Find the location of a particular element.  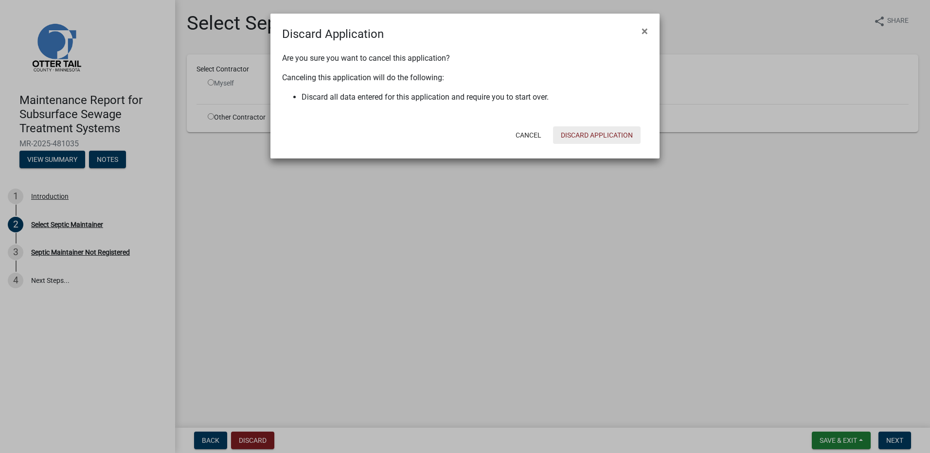

p: Are you sure you want to cancel this application? is located at coordinates (465, 58).